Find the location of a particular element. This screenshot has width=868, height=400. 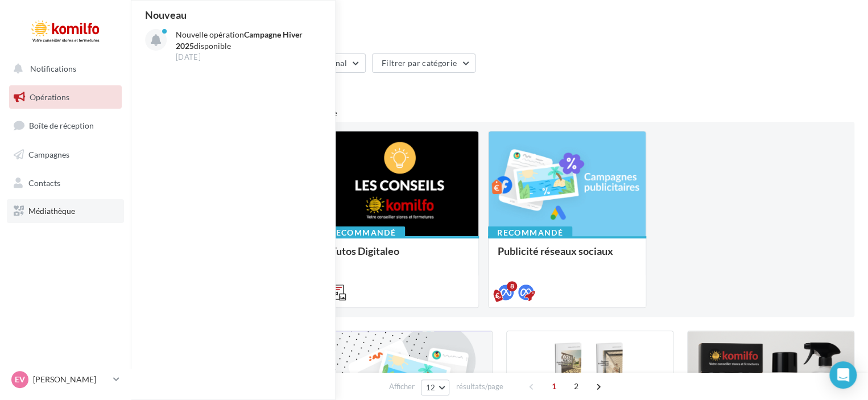

span: 12 is located at coordinates (431, 388).